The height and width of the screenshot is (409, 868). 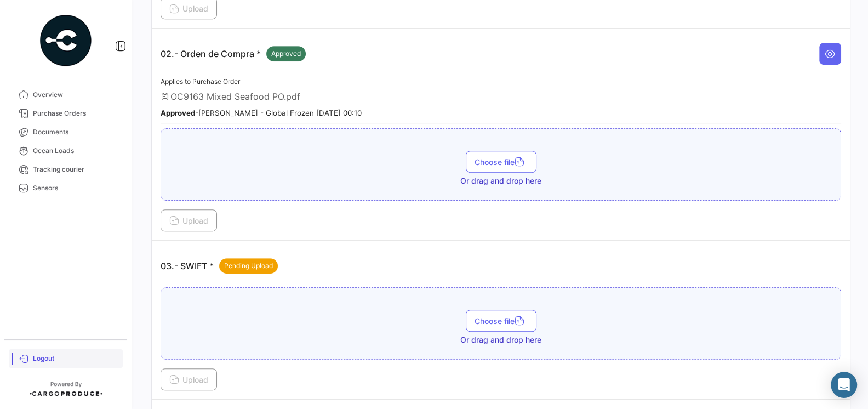 What do you see at coordinates (76, 358) in the screenshot?
I see `span: Logout` at bounding box center [76, 358].